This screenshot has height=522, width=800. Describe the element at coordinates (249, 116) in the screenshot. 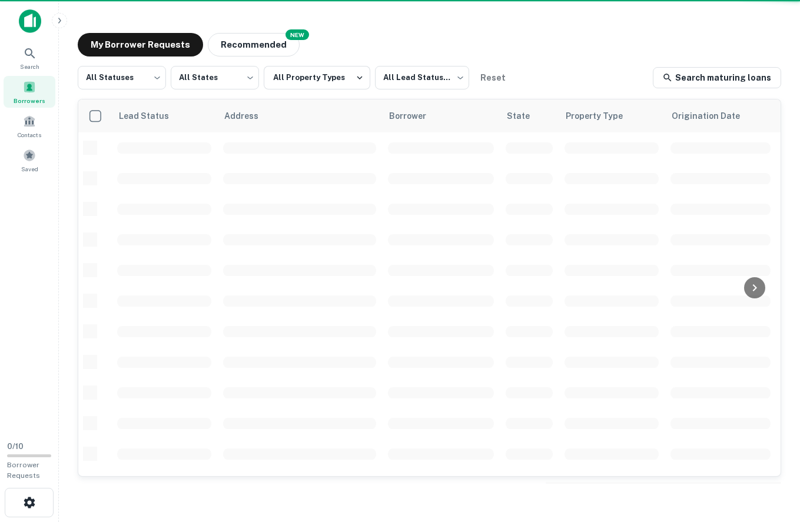

I see `span: Address` at that location.